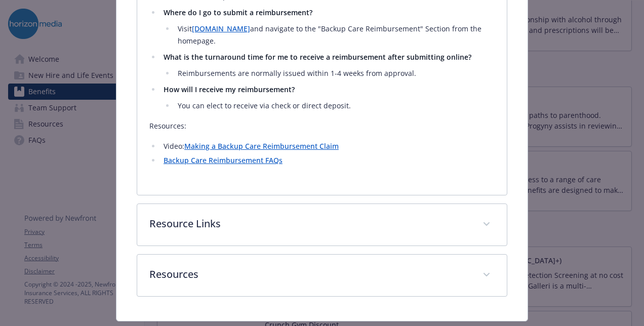 Image resolution: width=644 pixels, height=326 pixels. Describe the element at coordinates (335, 106) in the screenshot. I see `li: You can elect to receive via check or direct deposit.` at that location.